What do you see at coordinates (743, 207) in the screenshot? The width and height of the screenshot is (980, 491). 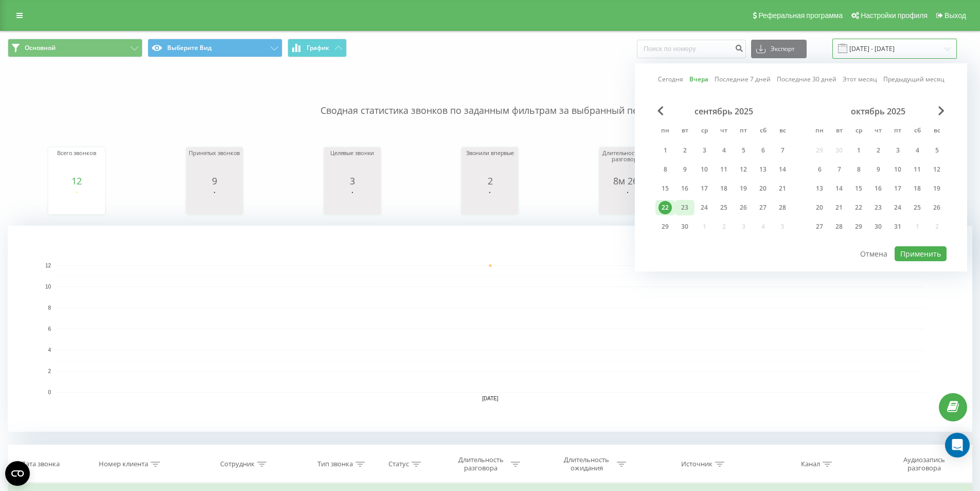 I see `font: 26` at bounding box center [743, 207].